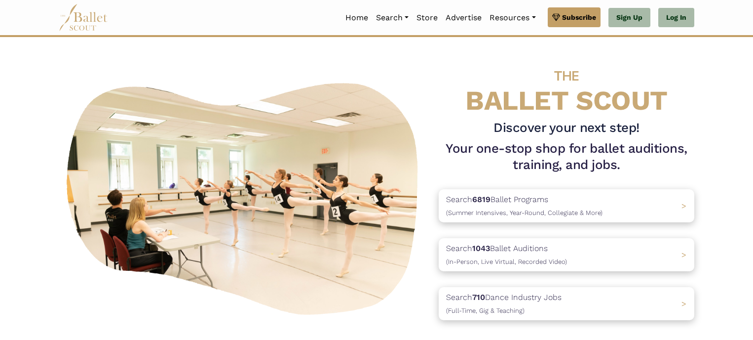 This screenshot has height=340, width=753. I want to click on p: Search Ballet Auditions, so click(507, 254).